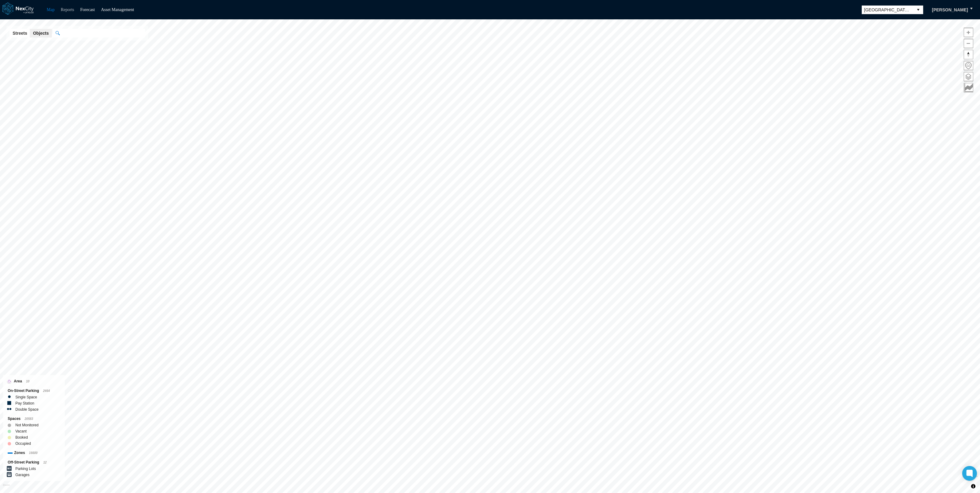 Image resolution: width=980 pixels, height=493 pixels. What do you see at coordinates (22, 475) in the screenshot?
I see `label: Garages` at bounding box center [22, 475].